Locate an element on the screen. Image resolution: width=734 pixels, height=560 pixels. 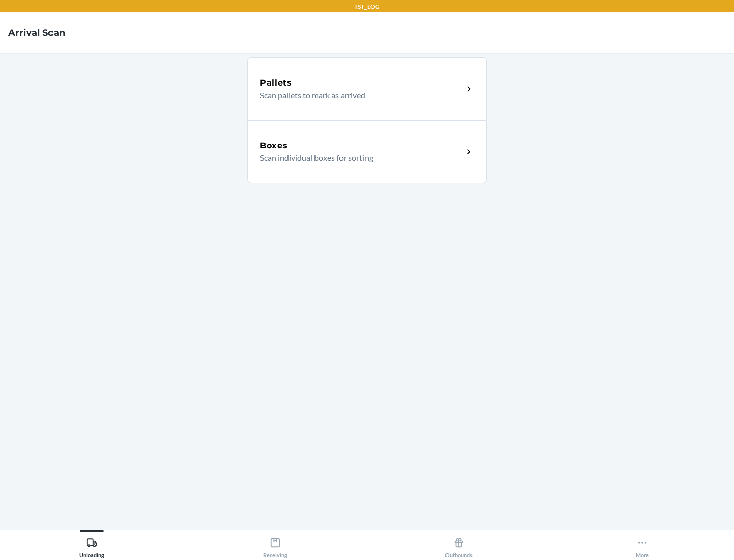
div: Receiving is located at coordinates (275, 546).